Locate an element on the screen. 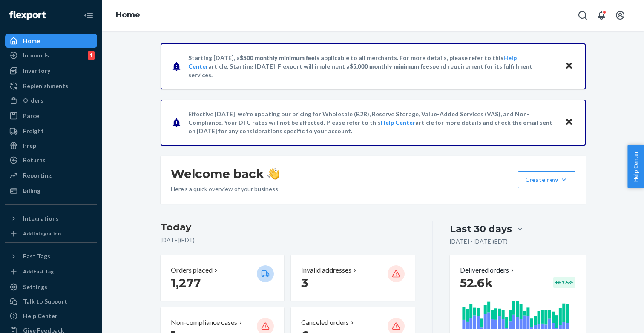  div: Parcel is located at coordinates (32, 116).